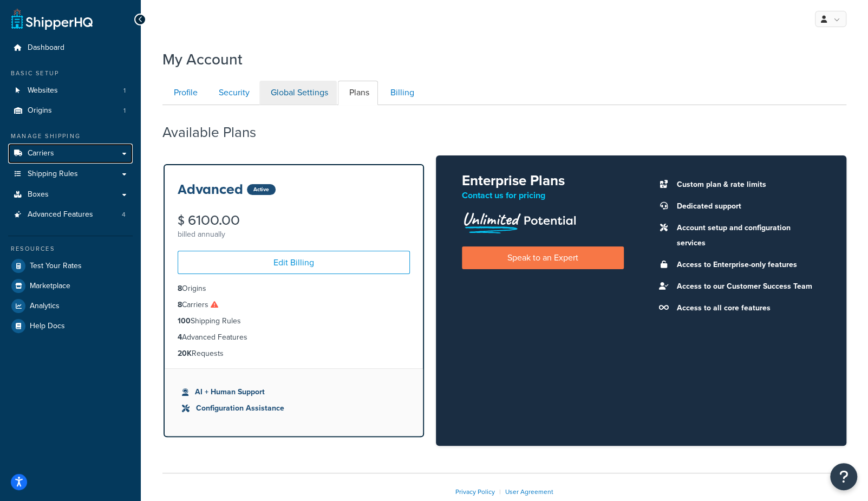 The image size is (868, 501). What do you see at coordinates (542, 196) in the screenshot?
I see `p: Contact us for pricing` at bounding box center [542, 196].